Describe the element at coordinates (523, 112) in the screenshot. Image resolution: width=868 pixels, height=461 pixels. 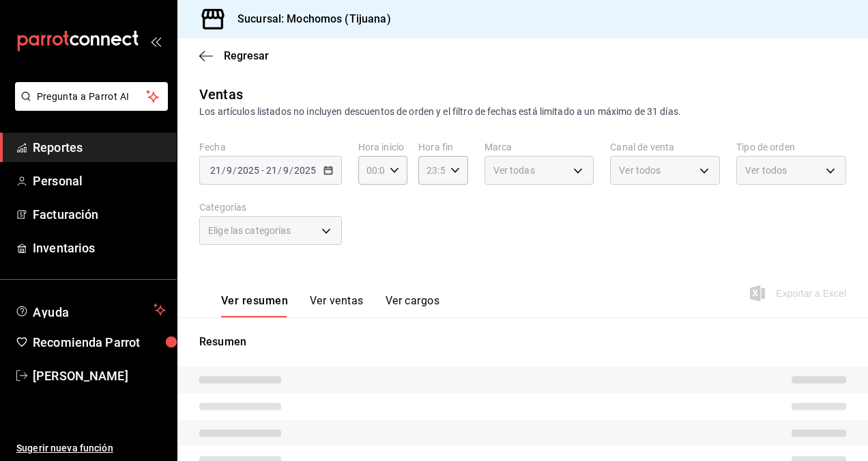
I see `div: Los artículos listados no incluyen descuentos de orden y el filtro de fechas está limitado a un m...` at that location.